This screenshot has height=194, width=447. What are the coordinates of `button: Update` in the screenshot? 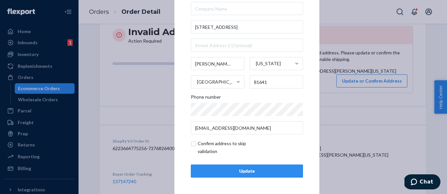 It's located at (247, 171).